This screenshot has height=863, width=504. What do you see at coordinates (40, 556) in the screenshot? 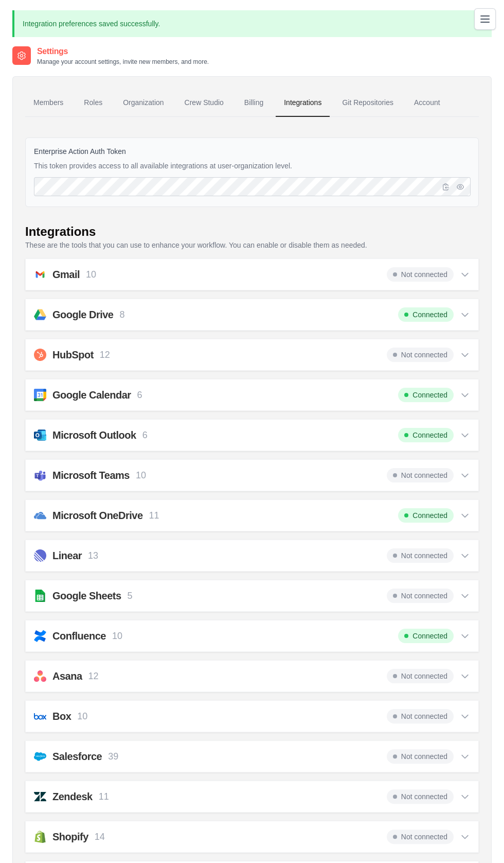
I see `img: linear.svg` at bounding box center [40, 556].